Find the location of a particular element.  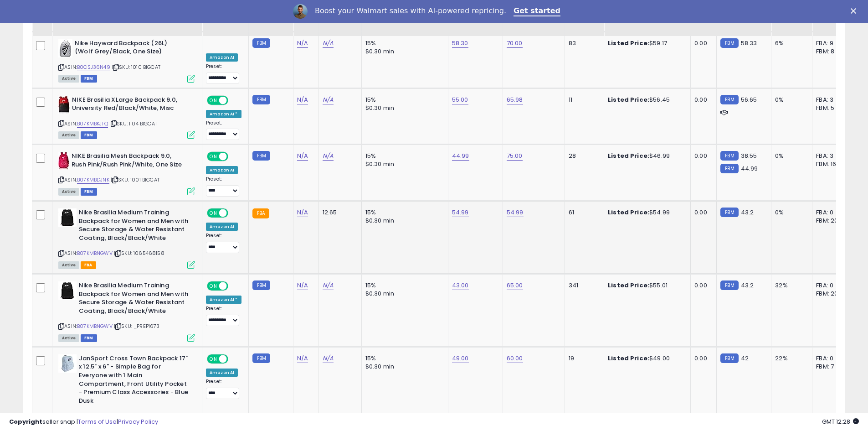

img: 41EIwUG06ML._SL40_.jpg is located at coordinates (64, 161).